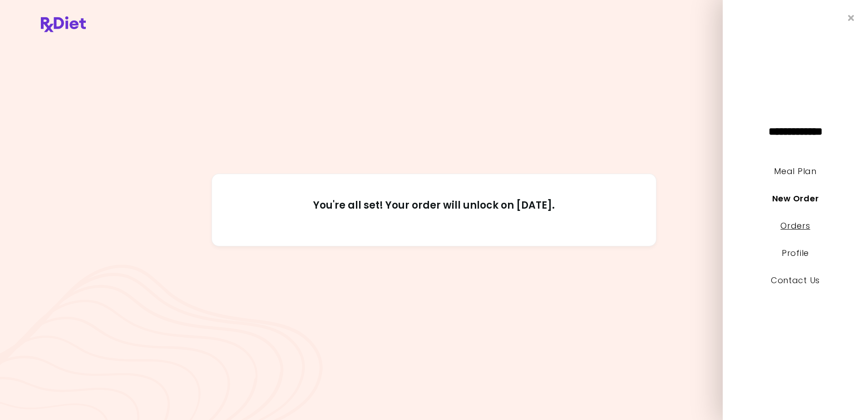 This screenshot has width=868, height=420. I want to click on a: Profile, so click(796, 253).